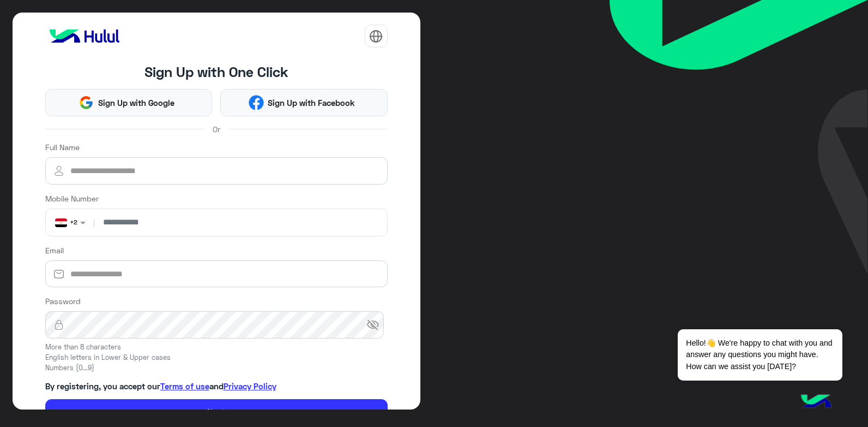 The height and width of the screenshot is (427, 868). Describe the element at coordinates (72, 198) in the screenshot. I see `label: Mobile Number` at that location.